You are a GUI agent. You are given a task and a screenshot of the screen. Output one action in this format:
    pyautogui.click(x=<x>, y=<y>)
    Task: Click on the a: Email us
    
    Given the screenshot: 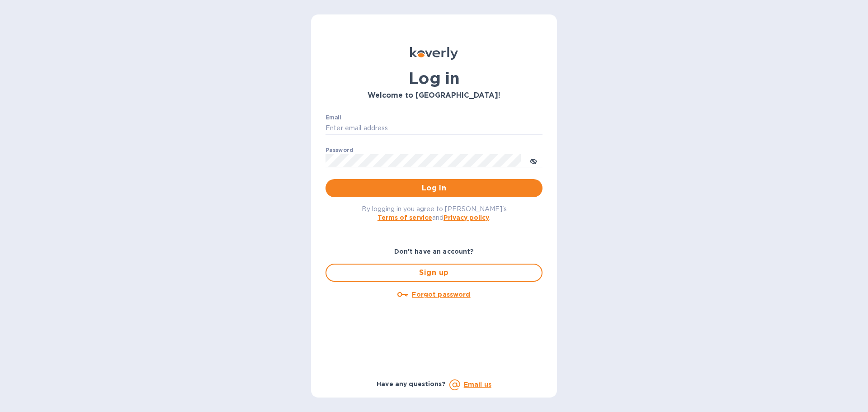 What is the action you would take?
    pyautogui.click(x=478, y=385)
    